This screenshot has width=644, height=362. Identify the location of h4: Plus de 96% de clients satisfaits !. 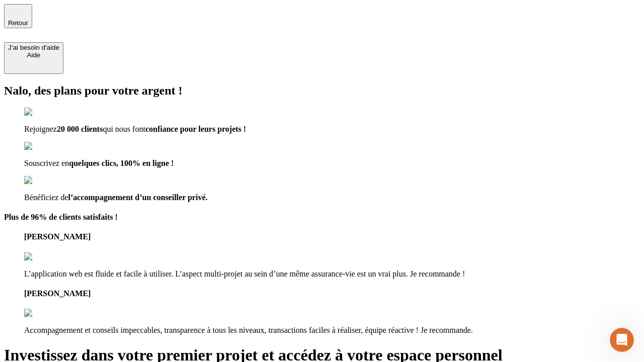
(322, 217).